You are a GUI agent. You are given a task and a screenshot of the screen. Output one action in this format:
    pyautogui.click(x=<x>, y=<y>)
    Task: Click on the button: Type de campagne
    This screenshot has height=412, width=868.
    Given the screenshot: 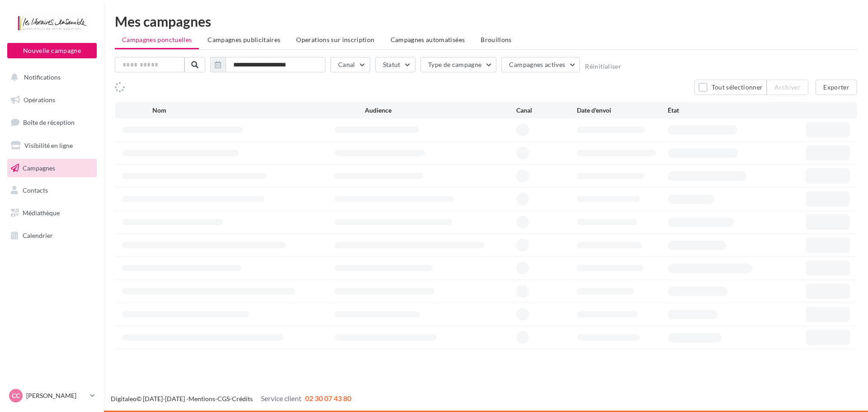 What is the action you would take?
    pyautogui.click(x=459, y=64)
    